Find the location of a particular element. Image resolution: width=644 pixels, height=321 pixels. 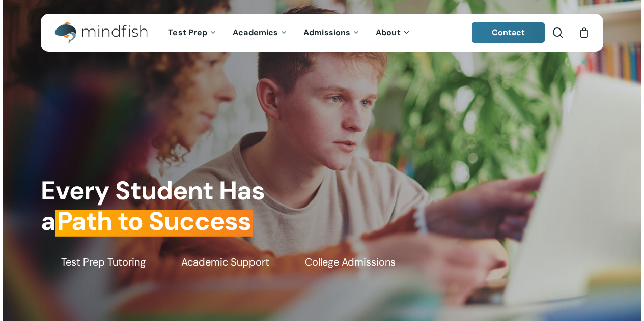

a: About is located at coordinates (393, 33).